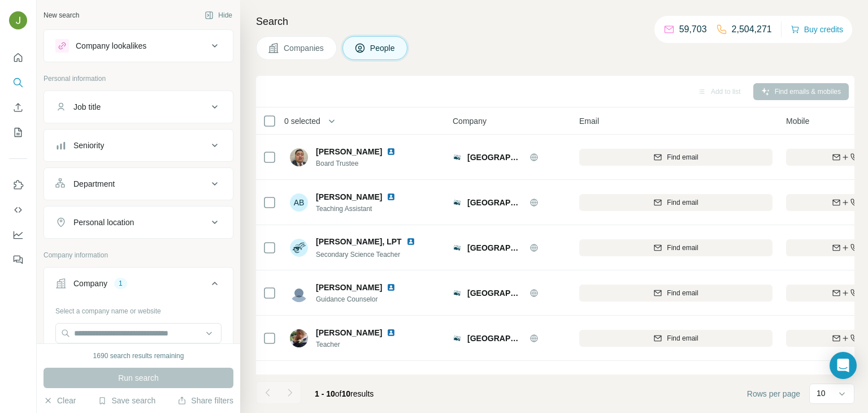 The width and height of the screenshot is (868, 413). What do you see at coordinates (94, 184) in the screenshot?
I see `div: Department` at bounding box center [94, 184].